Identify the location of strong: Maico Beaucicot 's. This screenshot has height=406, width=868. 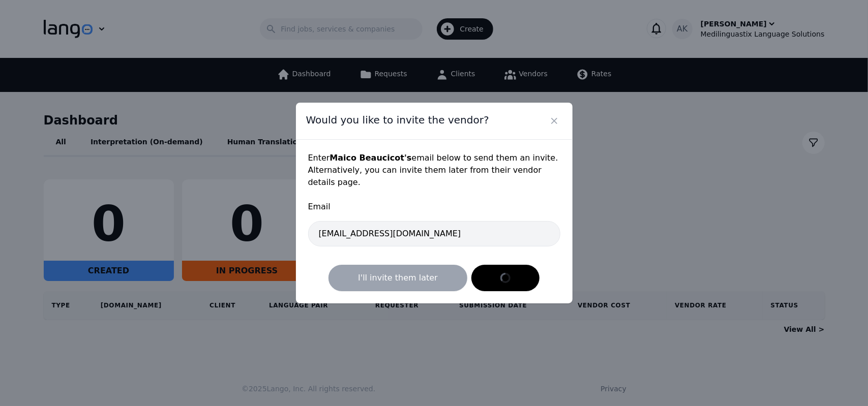
(370, 157).